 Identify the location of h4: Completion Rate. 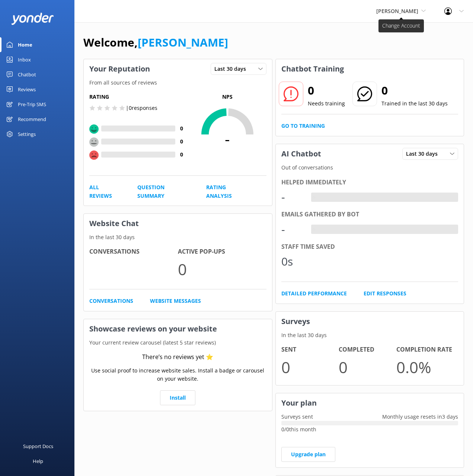
(425, 350).